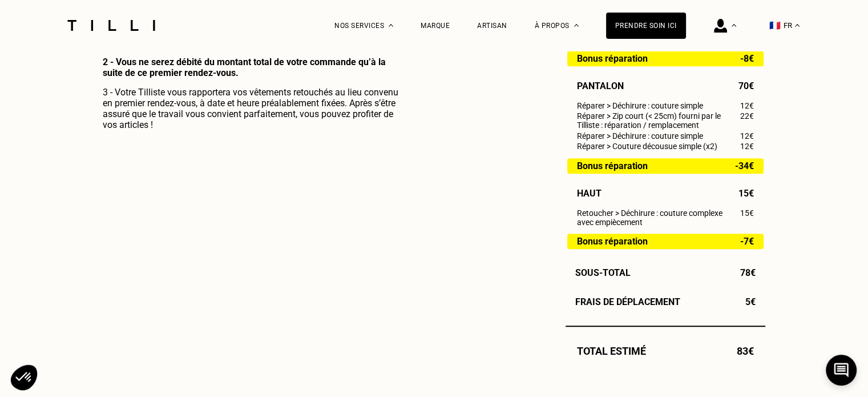 This screenshot has height=397, width=868. I want to click on span: -8€, so click(747, 58).